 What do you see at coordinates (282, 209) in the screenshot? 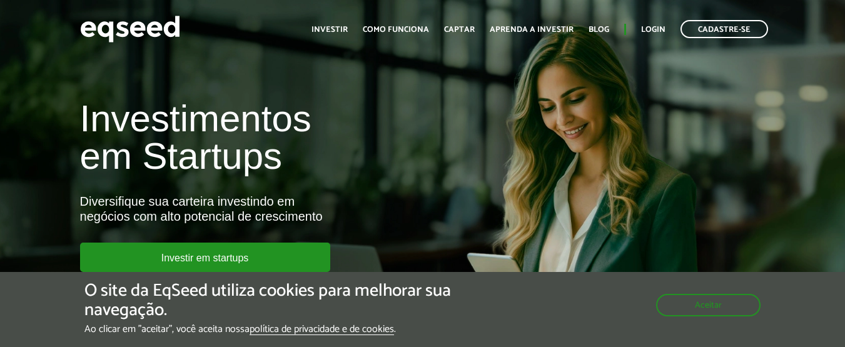
I see `div: Diversifique sua carteira investindo em negócios com alto potencial de crescimento` at bounding box center [282, 209].